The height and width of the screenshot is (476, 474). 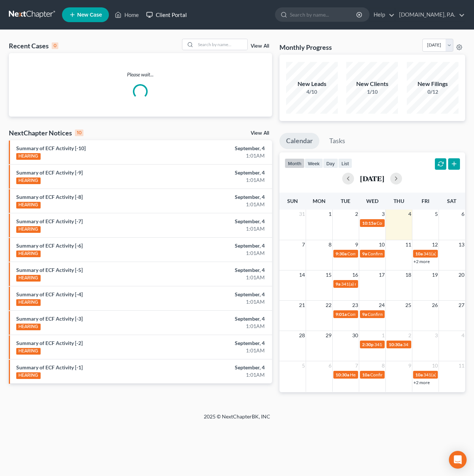 I want to click on span: 9:30a, so click(x=341, y=254).